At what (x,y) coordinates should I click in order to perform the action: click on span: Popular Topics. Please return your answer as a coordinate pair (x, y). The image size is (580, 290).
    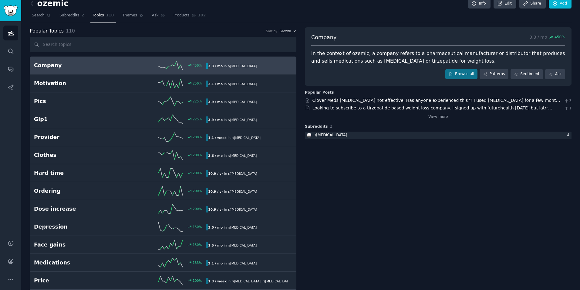
    Looking at the image, I should click on (47, 31).